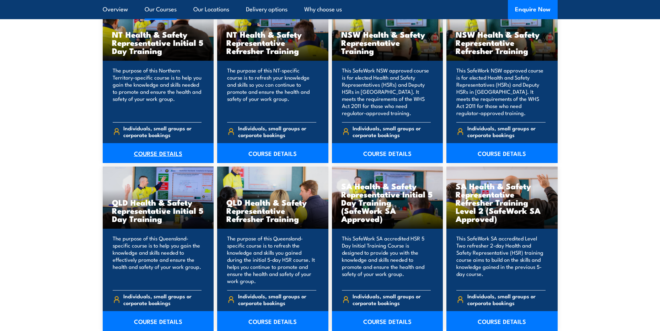  What do you see at coordinates (387, 260) in the screenshot?
I see `p: This SafeWork SA accredited HSR 5 Day Initial Training Course is designed to provide you with the...` at bounding box center [387, 260].